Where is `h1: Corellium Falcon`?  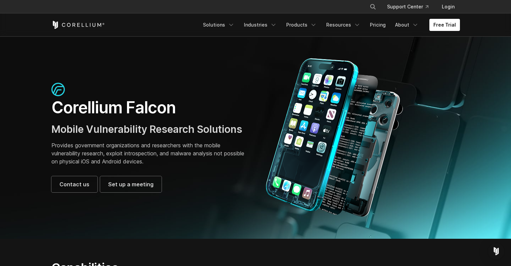
h1: Corellium Falcon is located at coordinates (150, 108).